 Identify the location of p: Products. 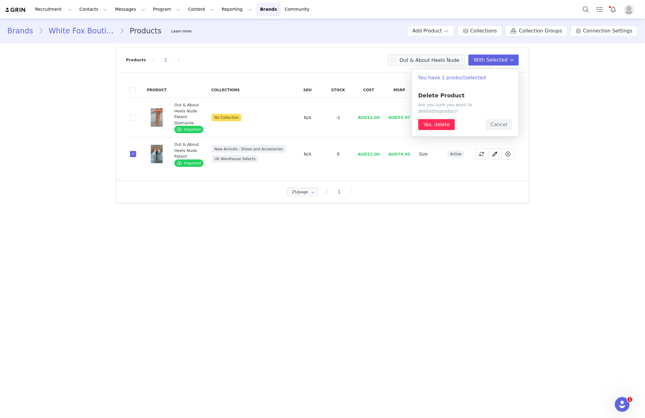
(136, 60).